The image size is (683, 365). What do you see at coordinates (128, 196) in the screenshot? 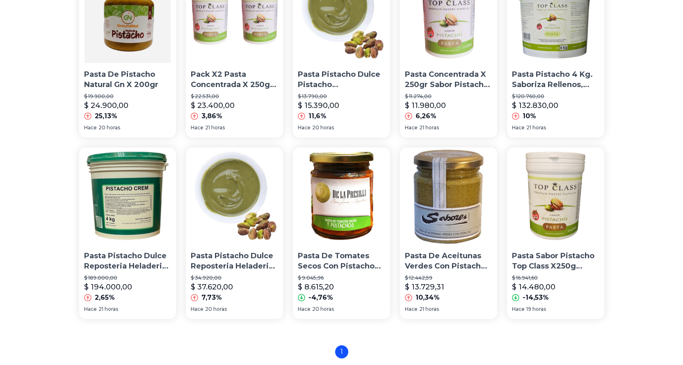
I see `img: Pasta Pistacho Dulce Reposteria Heladeria 4 Kg` at bounding box center [128, 196].